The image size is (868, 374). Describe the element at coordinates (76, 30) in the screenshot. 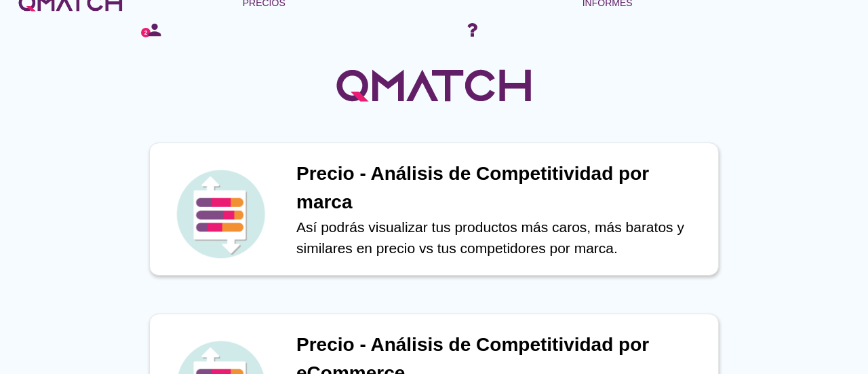

I see `font: canjear` at that location.